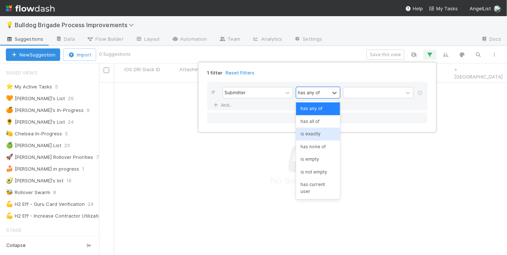 This screenshot has height=255, width=507. I want to click on div: If, so click(217, 93).